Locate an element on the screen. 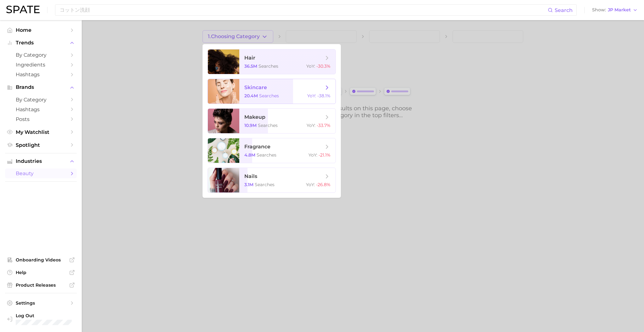 Image resolution: width=644 pixels, height=332 pixels. span: -26.8% is located at coordinates (323, 184).